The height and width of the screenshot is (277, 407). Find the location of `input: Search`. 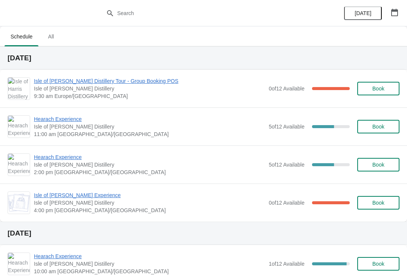

input: Search is located at coordinates (211, 13).